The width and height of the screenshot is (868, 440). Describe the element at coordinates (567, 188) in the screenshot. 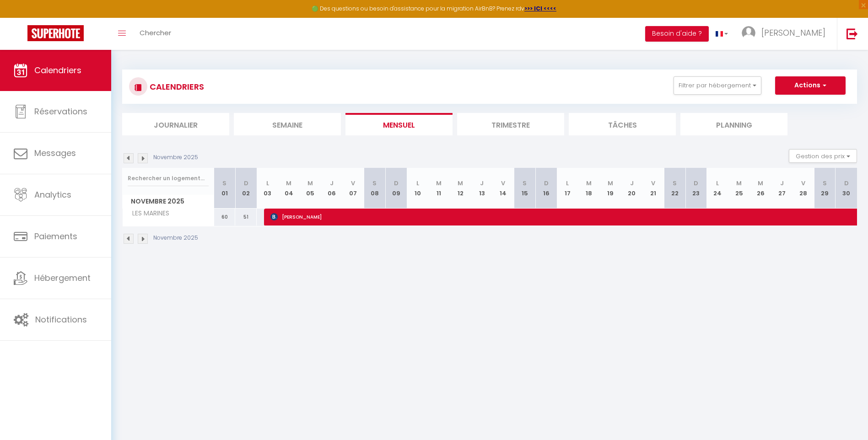

I see `th: 17` at that location.